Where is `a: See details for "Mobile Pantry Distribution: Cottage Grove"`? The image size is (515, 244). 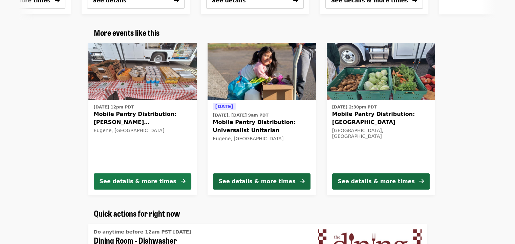 a: See details for "Mobile Pantry Distribution: Cottage Grove" is located at coordinates (381, 119).